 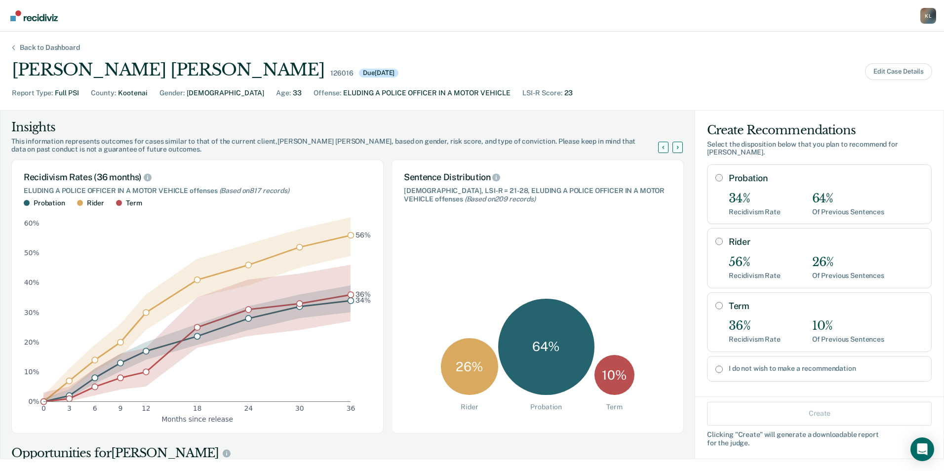 I want to click on label: I do not wish to make a recommendation, so click(x=826, y=368).